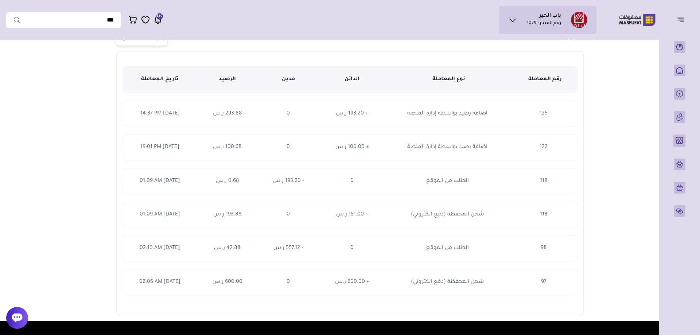 The image size is (700, 335). Describe the element at coordinates (228, 282) in the screenshot. I see `span: 600.00 ر.س` at that location.